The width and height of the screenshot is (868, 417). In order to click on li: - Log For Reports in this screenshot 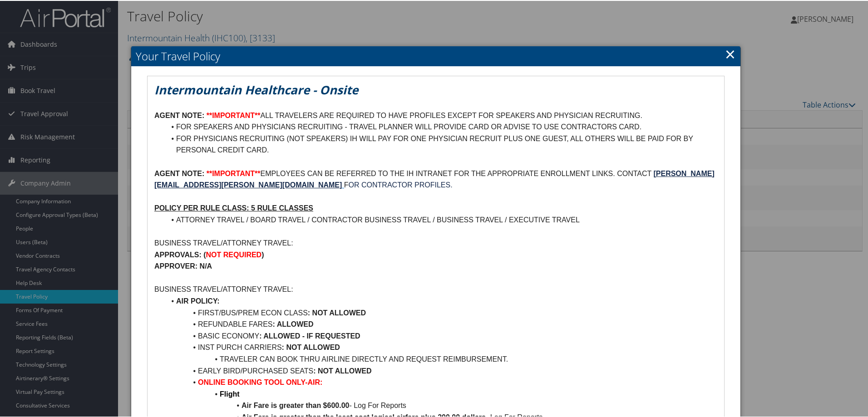, I will do `click(441, 405)`.